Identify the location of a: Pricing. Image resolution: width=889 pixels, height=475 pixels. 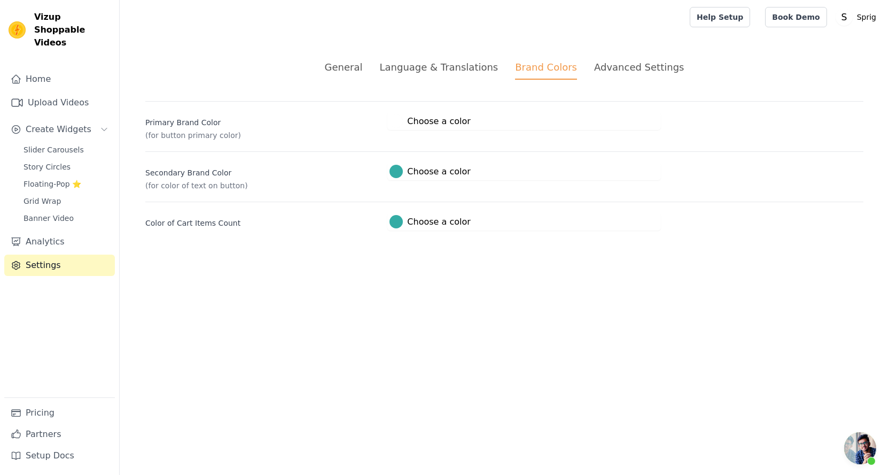
(59, 413).